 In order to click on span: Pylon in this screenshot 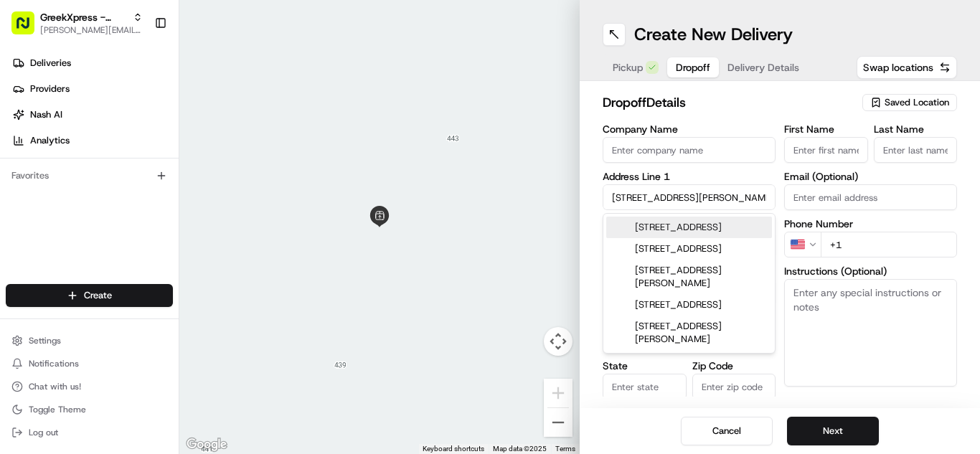, I will do `click(158, 322)`.